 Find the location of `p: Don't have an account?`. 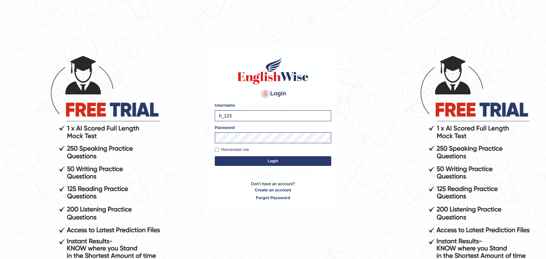

p: Don't have an account? is located at coordinates (273, 191).